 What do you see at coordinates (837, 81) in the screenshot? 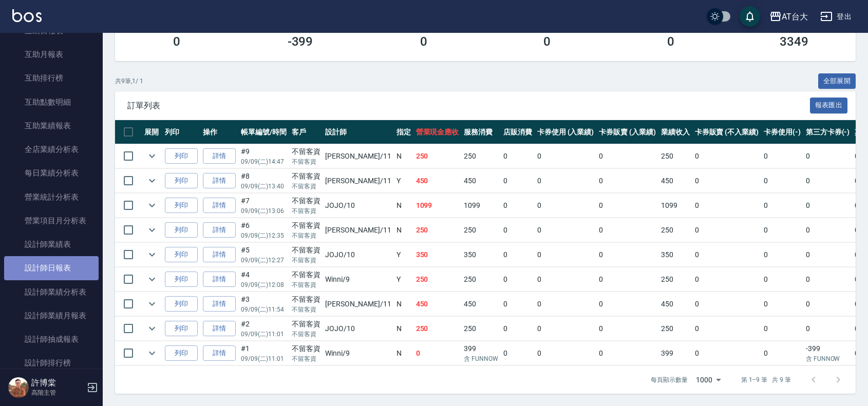
I see `button: 全部展開` at bounding box center [837, 81].